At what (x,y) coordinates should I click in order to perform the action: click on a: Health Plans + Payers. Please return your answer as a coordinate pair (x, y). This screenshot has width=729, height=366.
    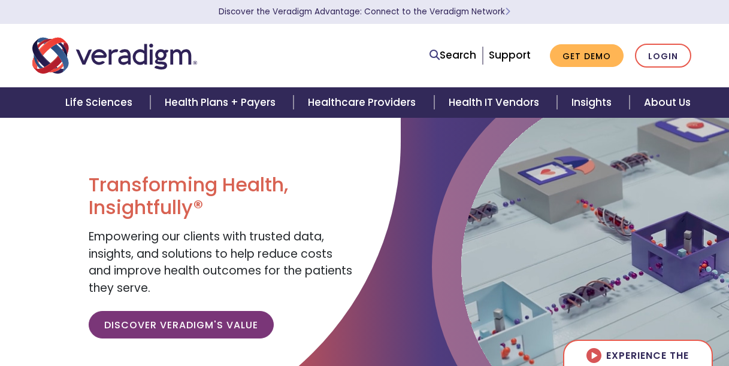
    Looking at the image, I should click on (222, 102).